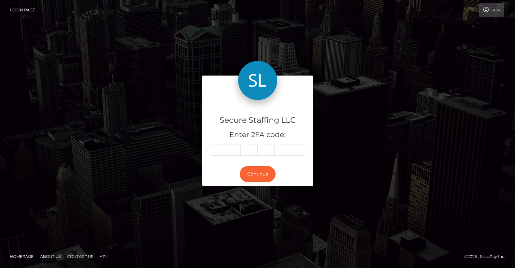 This screenshot has height=268, width=515. I want to click on button: Continue, so click(258, 174).